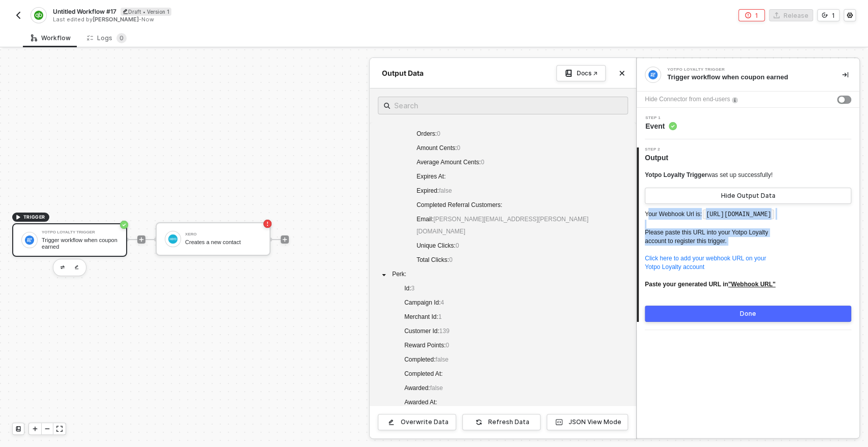  Describe the element at coordinates (502, 225) in the screenshot. I see `span: Email :` at that location.